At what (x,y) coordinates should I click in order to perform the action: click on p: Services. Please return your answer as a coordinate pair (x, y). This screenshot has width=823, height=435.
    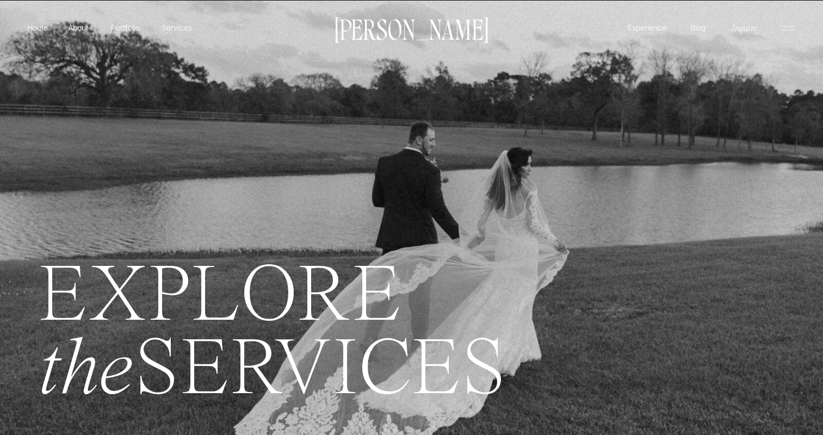
    Looking at the image, I should click on (176, 27).